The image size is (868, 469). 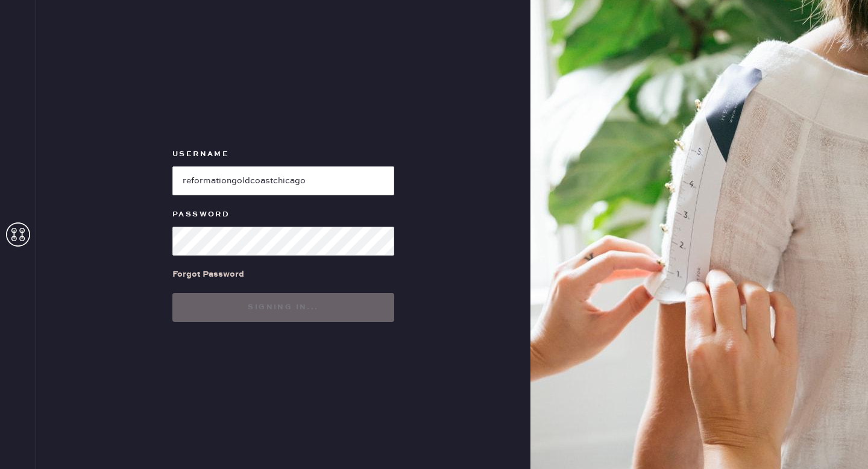 What do you see at coordinates (283, 181) in the screenshot?
I see `input: e.g. john@doe.com` at bounding box center [283, 181].